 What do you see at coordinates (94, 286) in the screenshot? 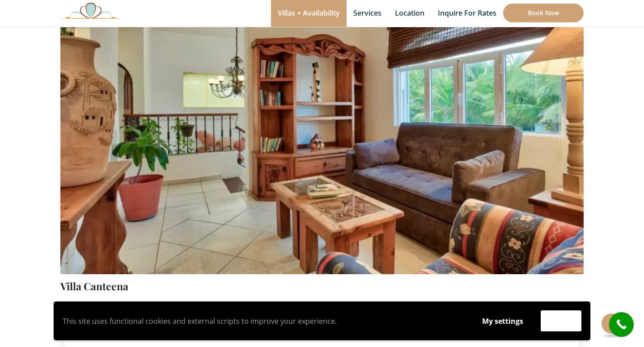
I see `a: Villa Canteena` at bounding box center [94, 286].